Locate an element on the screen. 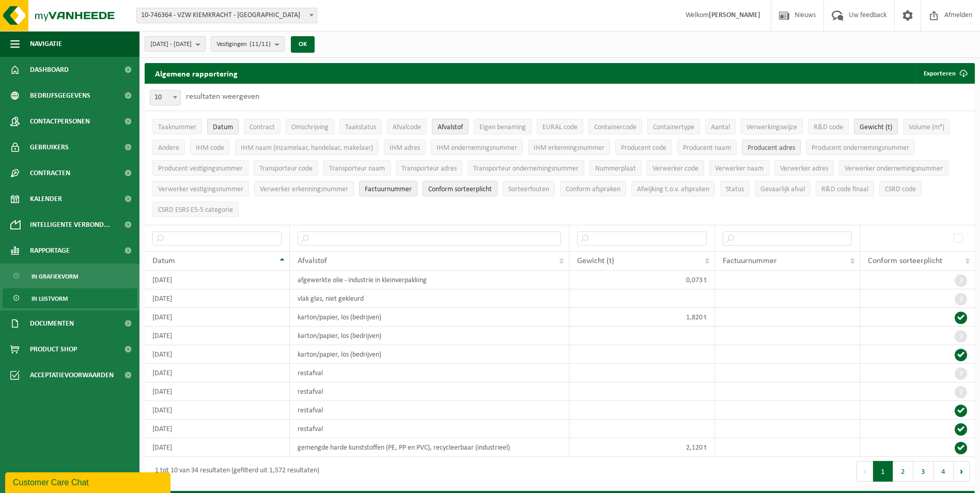 Image resolution: width=980 pixels, height=493 pixels. span: Kalender is located at coordinates (46, 199).